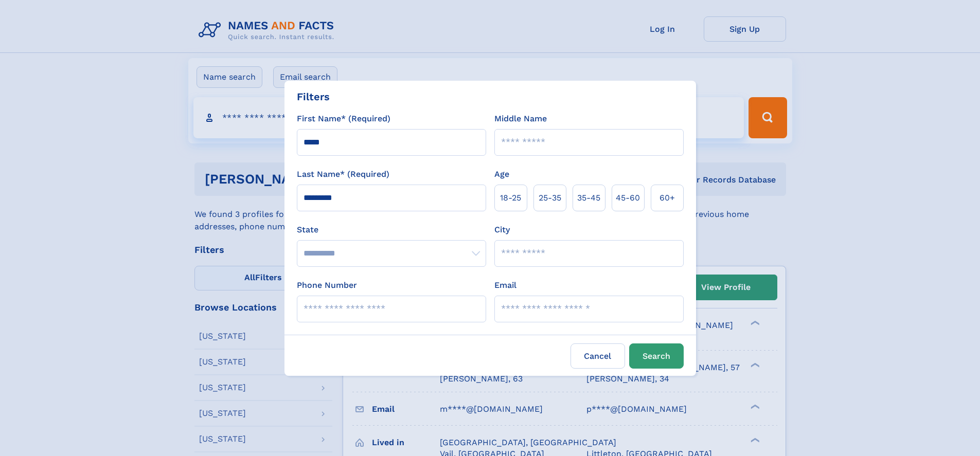 The height and width of the screenshot is (456, 980). Describe the element at coordinates (327, 285) in the screenshot. I see `label: Phone Number` at that location.